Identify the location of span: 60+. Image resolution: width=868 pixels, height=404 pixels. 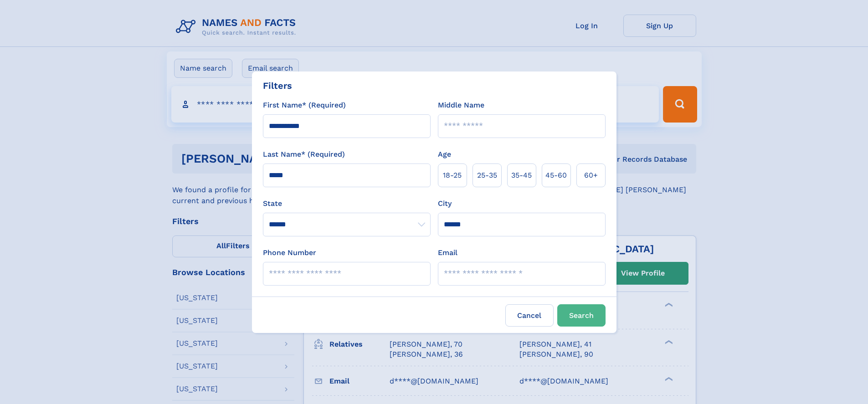
(590, 175).